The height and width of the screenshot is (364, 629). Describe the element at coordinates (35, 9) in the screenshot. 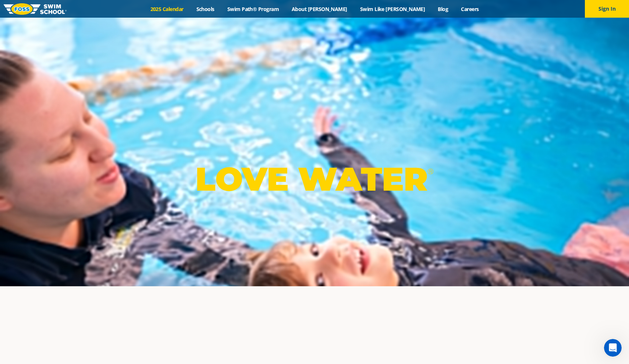

I see `img: FOSS Swim School Logo` at that location.